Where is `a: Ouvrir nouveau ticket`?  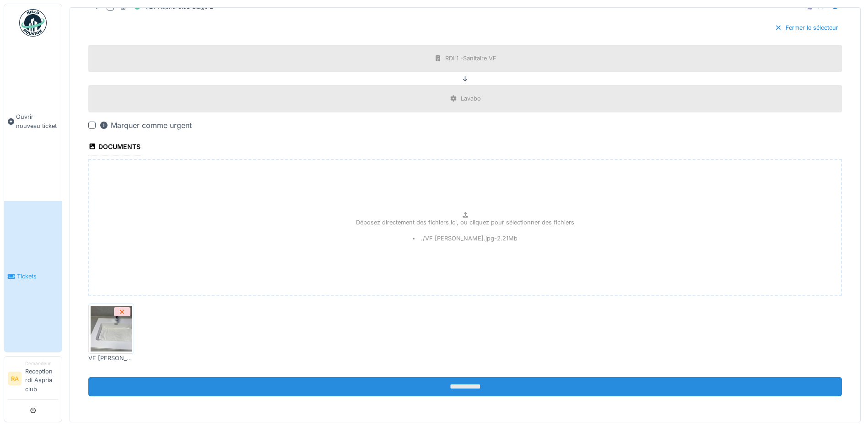
a: Ouvrir nouveau ticket is located at coordinates (33, 121).